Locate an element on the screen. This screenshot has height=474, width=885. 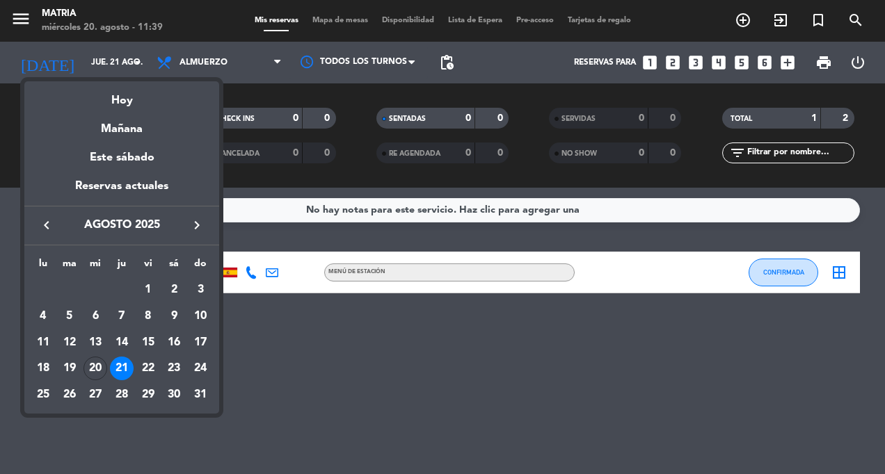
td: 1 de agosto de 2025 is located at coordinates (148, 290).